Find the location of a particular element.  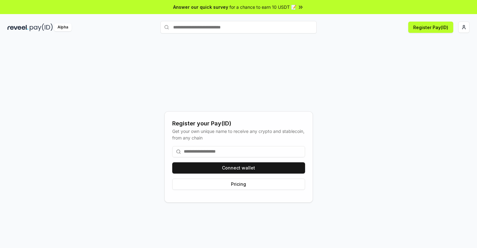

div: Alpha is located at coordinates (63, 27).